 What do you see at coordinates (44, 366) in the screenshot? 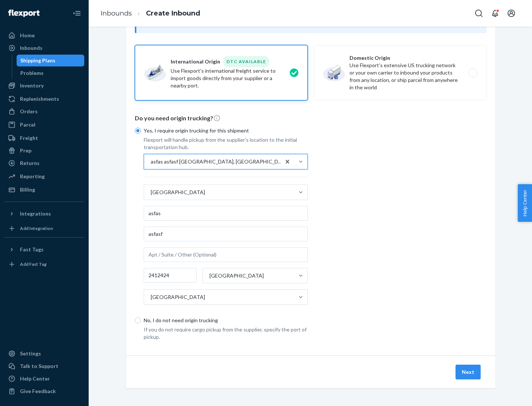
I see `a: Talk to Support` at bounding box center [44, 366].